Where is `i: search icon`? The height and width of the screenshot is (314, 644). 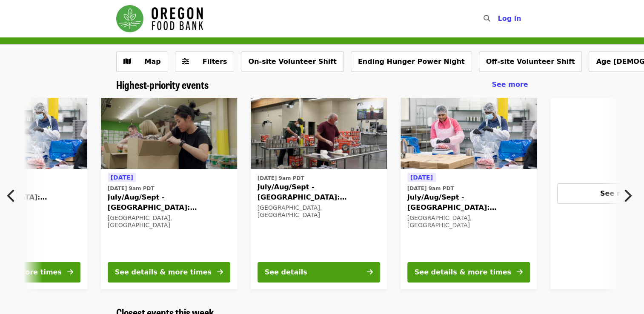 i: search icon is located at coordinates (487, 18).